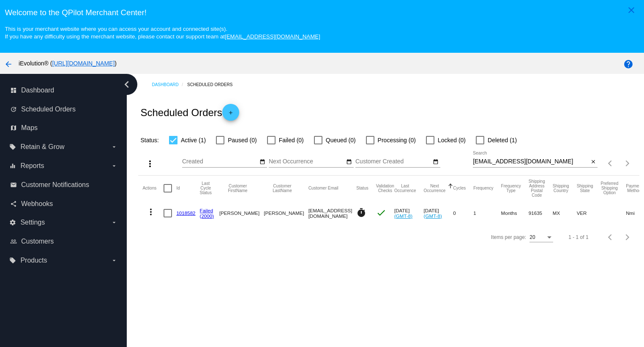  I want to click on button: Change sorting for Id, so click(178, 188).